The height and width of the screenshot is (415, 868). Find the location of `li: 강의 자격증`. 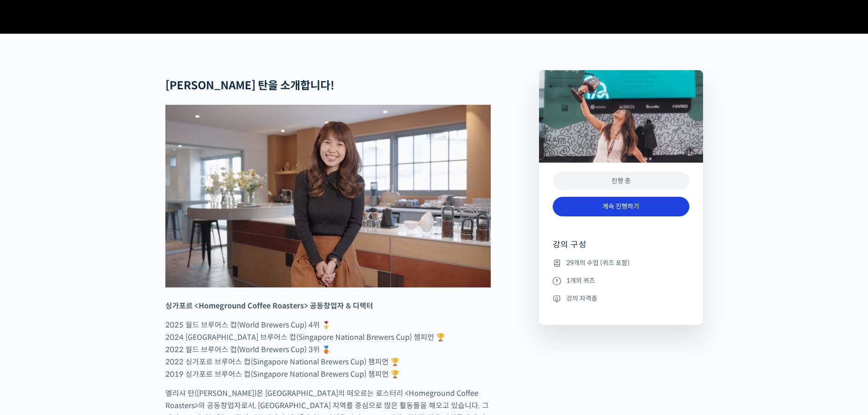

li: 강의 자격증 is located at coordinates (621, 299).